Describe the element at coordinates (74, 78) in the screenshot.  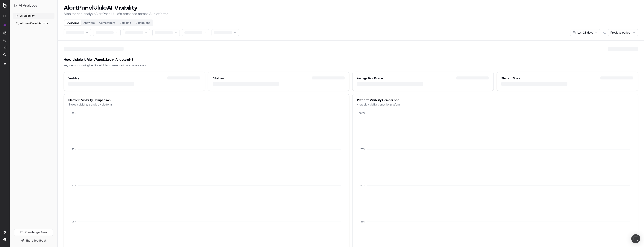
I see `div: Visibility` at that location.